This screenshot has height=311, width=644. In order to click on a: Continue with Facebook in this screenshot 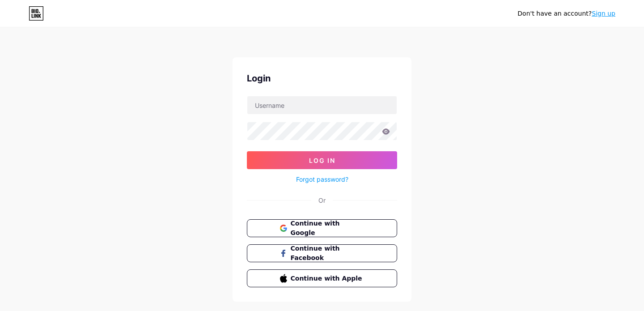, I will do `click(322, 253)`.